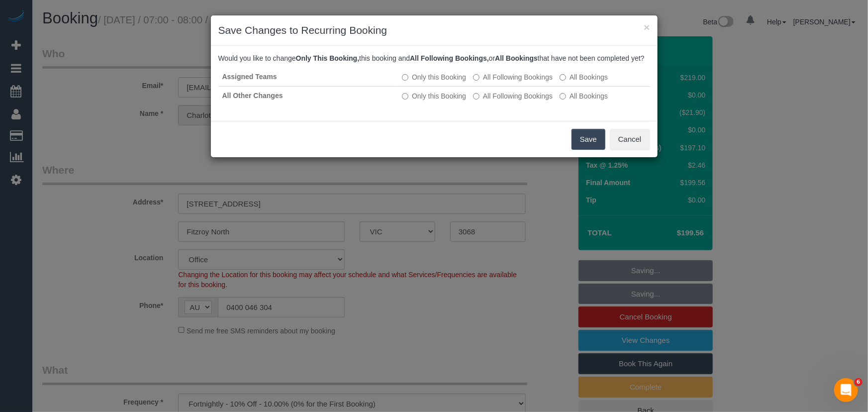 The image size is (868, 412). I want to click on button: Save, so click(589, 139).